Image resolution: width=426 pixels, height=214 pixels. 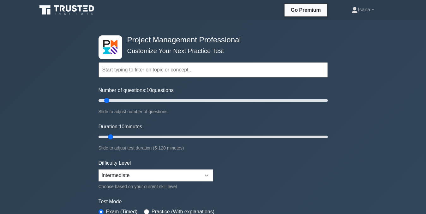 I want to click on label: Duration: minutes, so click(x=120, y=127).